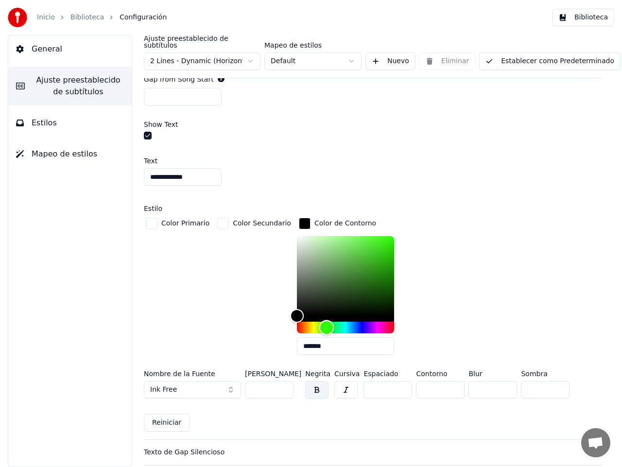  What do you see at coordinates (70, 123) in the screenshot?
I see `button: Estilos` at bounding box center [70, 123].